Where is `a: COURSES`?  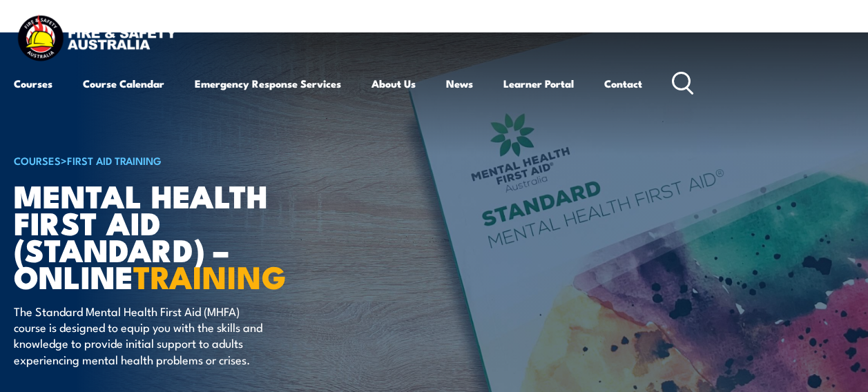 a: COURSES is located at coordinates (37, 161).